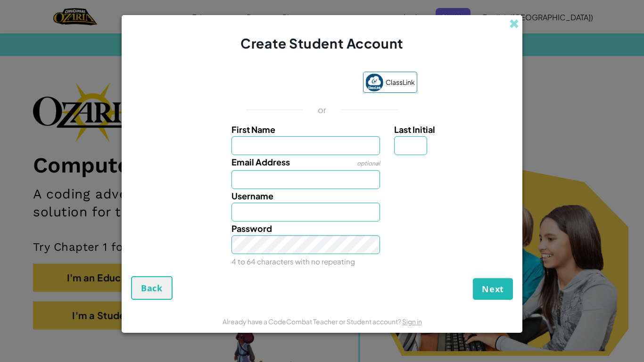 The width and height of the screenshot is (644, 362). I want to click on button: Back, so click(152, 288).